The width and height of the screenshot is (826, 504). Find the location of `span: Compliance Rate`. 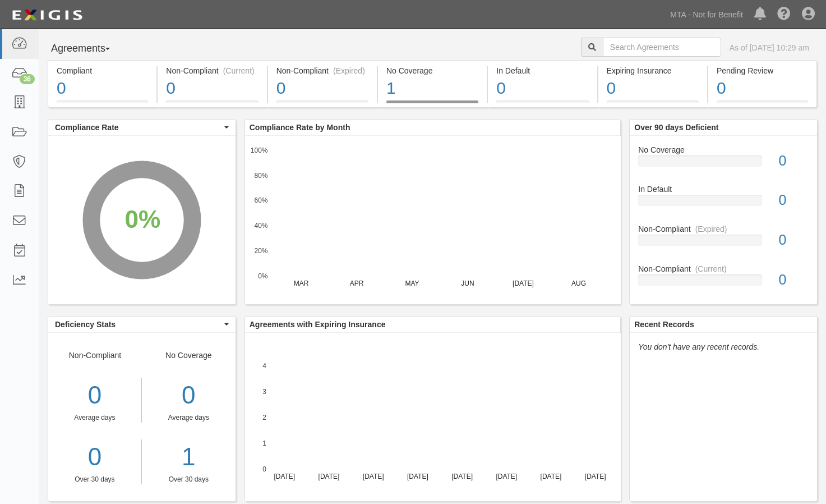

span: Compliance Rate is located at coordinates (138, 127).